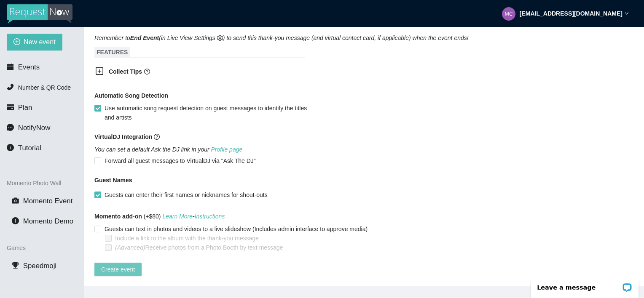 This screenshot has width=644, height=298. Describe the element at coordinates (99, 71) in the screenshot. I see `span: plus-square` at that location.